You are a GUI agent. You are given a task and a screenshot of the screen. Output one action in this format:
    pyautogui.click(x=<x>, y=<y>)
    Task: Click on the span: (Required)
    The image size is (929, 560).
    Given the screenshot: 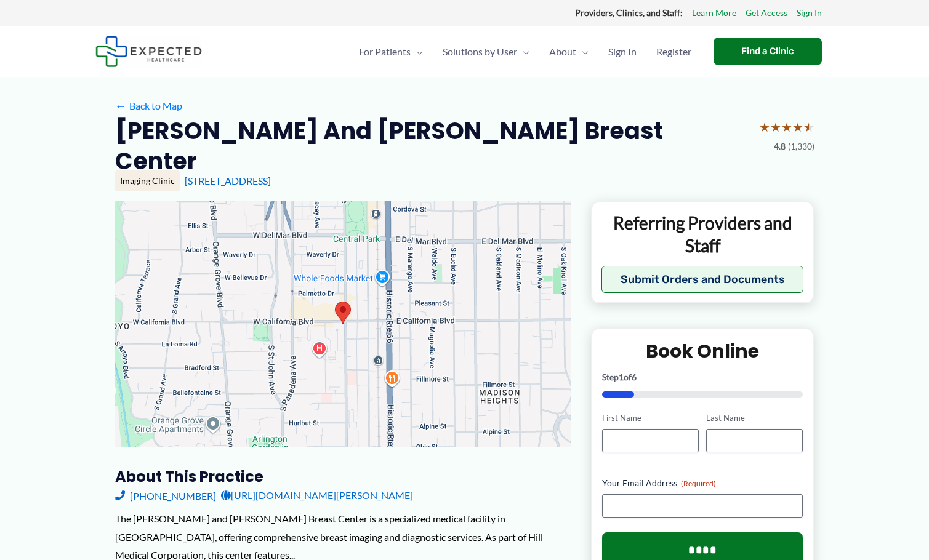 What is the action you would take?
    pyautogui.click(x=698, y=483)
    